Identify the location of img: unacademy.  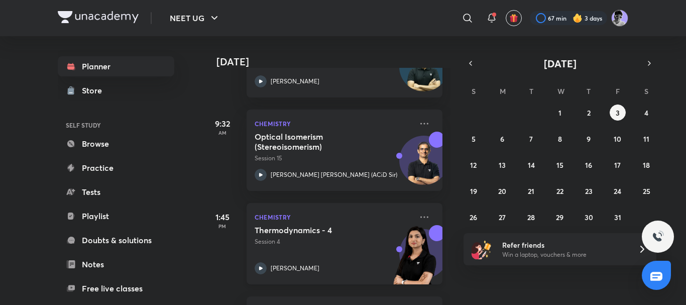
(415, 260).